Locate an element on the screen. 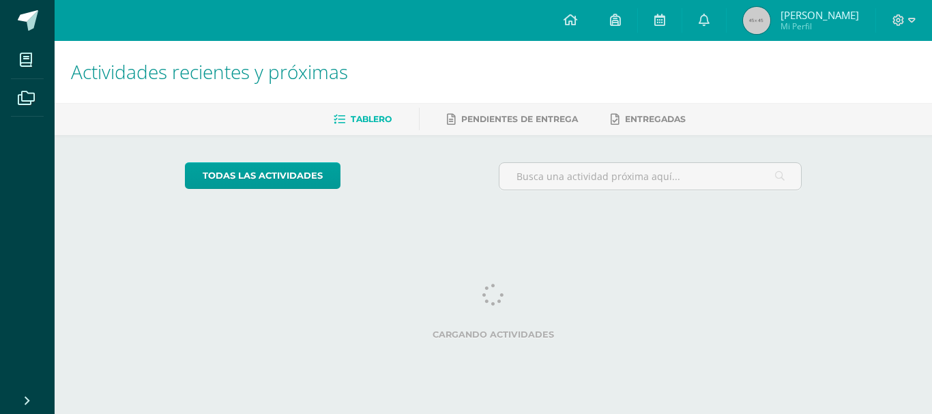  span: Tablero is located at coordinates (371, 119).